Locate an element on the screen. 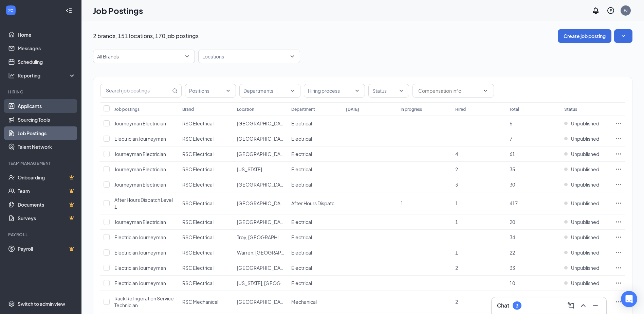 This screenshot has width=644, height=314. svg: MagnifyingGlass is located at coordinates (175, 91).